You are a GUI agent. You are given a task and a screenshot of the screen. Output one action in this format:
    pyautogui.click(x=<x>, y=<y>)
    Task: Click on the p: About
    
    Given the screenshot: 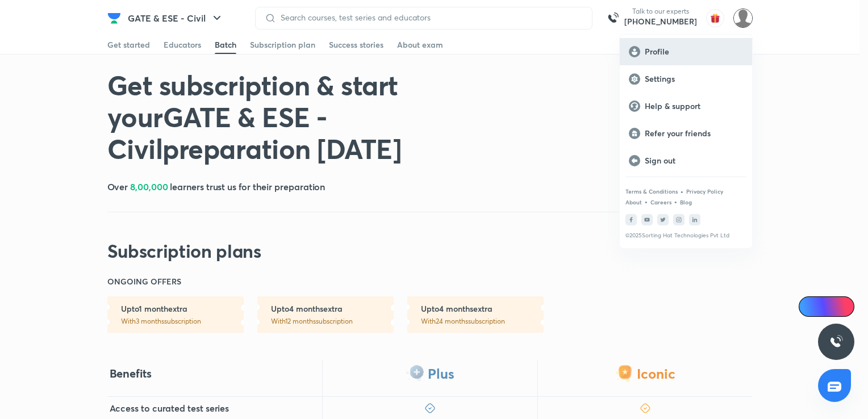 What is the action you would take?
    pyautogui.click(x=633, y=202)
    